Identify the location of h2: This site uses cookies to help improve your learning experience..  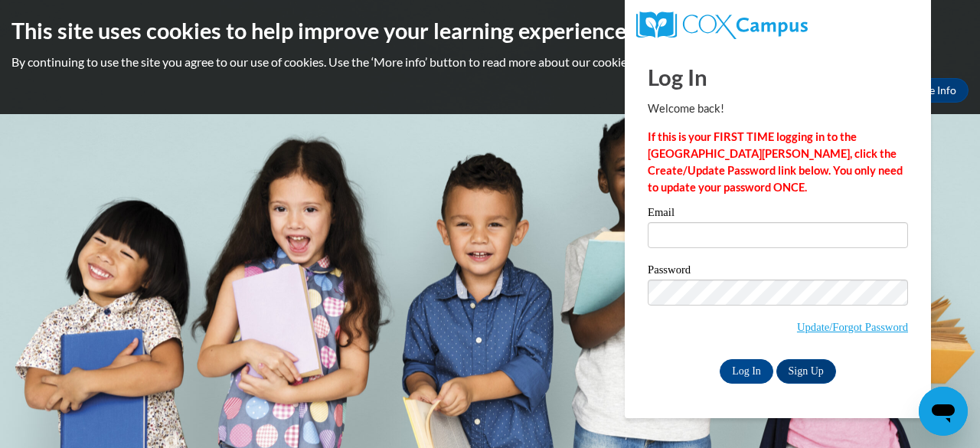
(490, 30).